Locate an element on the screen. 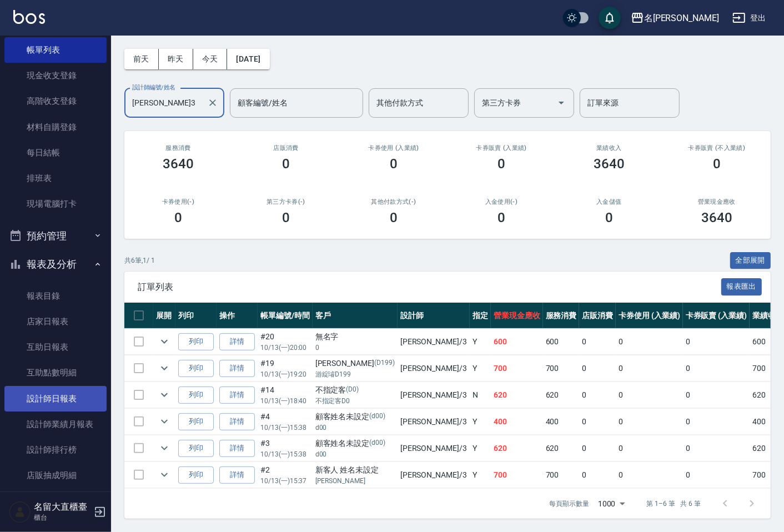 This screenshot has width=784, height=532. div: 新客人 姓名未設定 is located at coordinates (355, 470).